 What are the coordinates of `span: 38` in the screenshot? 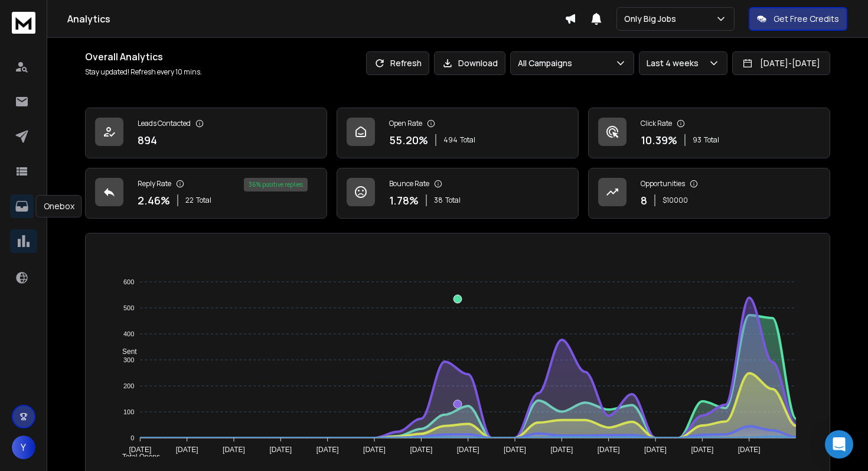 It's located at (438, 200).